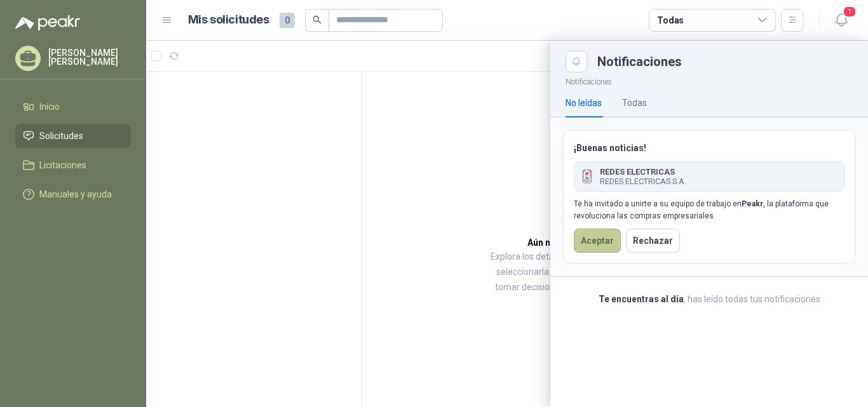 The width and height of the screenshot is (868, 407). I want to click on span: Licitaciones, so click(63, 165).